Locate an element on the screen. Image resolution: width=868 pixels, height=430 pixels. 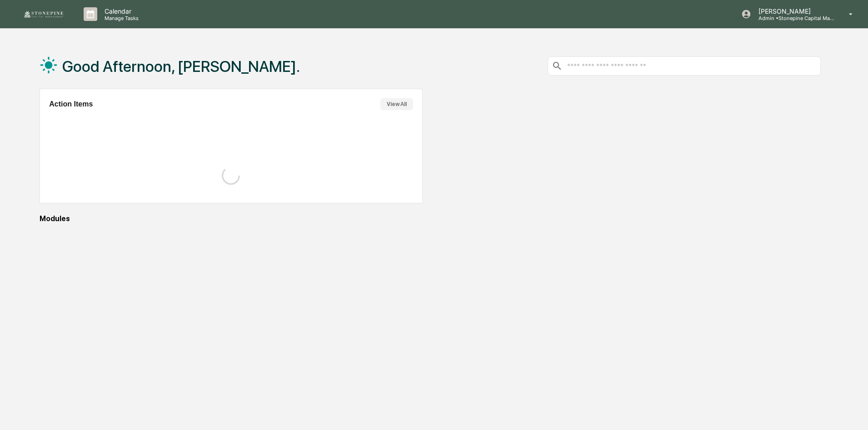
p: Calendar is located at coordinates (120, 11).